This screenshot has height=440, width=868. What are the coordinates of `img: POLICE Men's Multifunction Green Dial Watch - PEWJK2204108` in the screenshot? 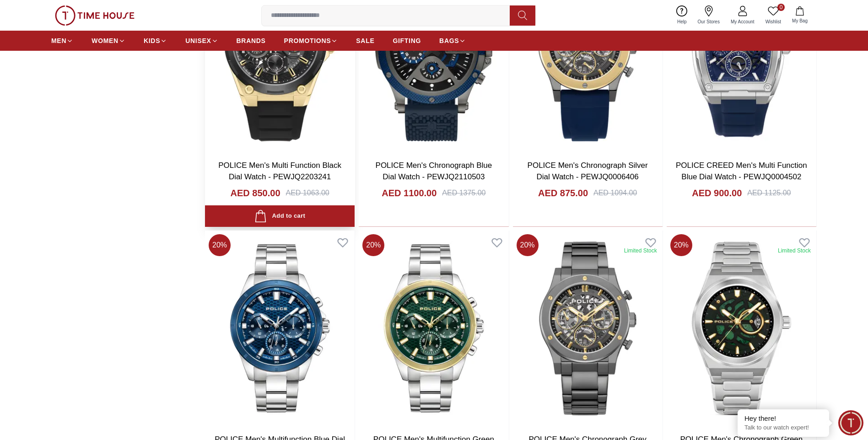 It's located at (433, 328).